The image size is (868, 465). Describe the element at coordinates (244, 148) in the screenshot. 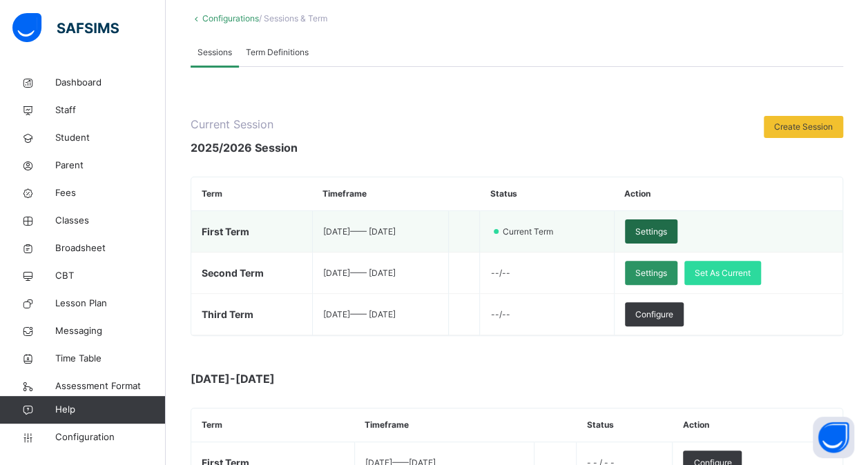

I see `span: 2025/2026 Session` at that location.